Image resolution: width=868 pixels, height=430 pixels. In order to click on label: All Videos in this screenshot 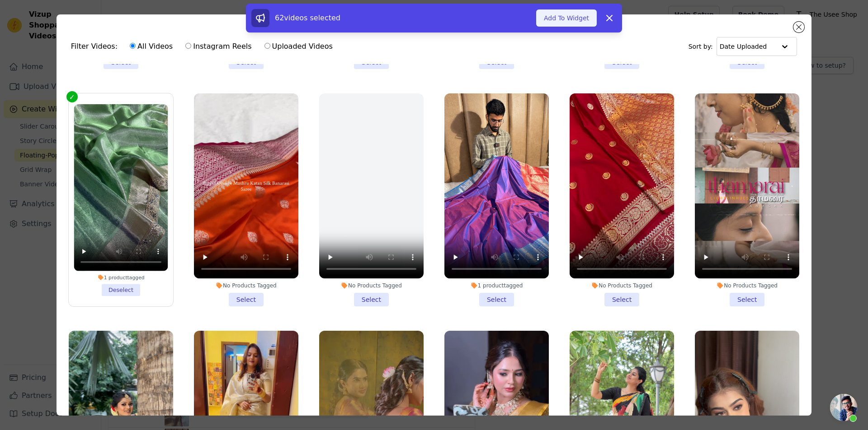, I will do `click(151, 46)`.